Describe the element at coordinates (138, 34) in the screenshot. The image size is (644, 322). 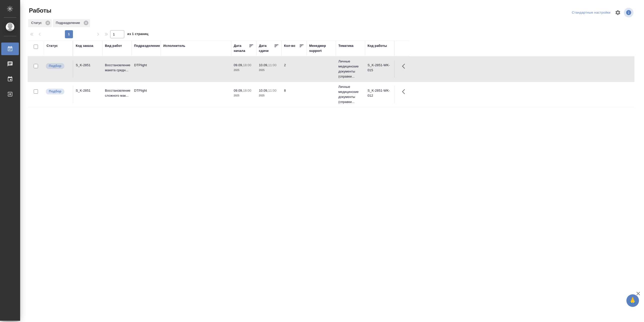
I see `span: из 1 страниц` at that location.